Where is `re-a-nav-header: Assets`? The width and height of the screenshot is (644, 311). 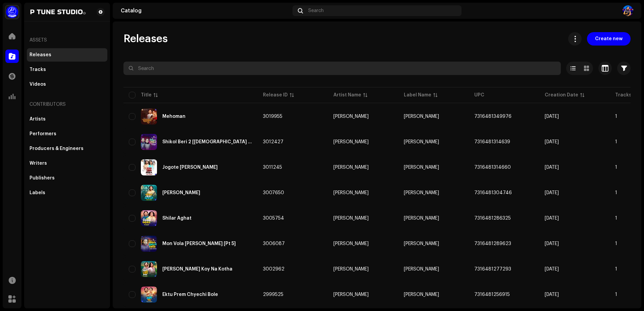 re-a-nav-header: Assets is located at coordinates (67, 40).